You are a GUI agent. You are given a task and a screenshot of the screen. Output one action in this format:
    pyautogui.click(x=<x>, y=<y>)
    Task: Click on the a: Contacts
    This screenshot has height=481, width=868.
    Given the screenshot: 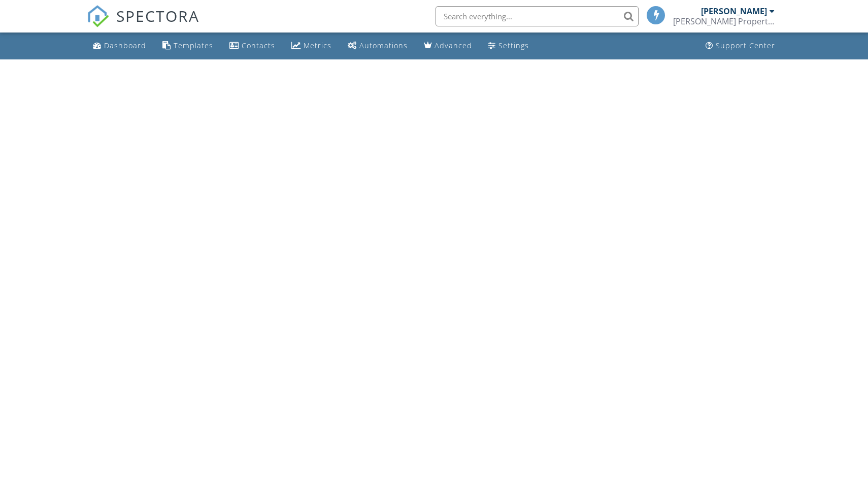 What is the action you would take?
    pyautogui.click(x=252, y=45)
    